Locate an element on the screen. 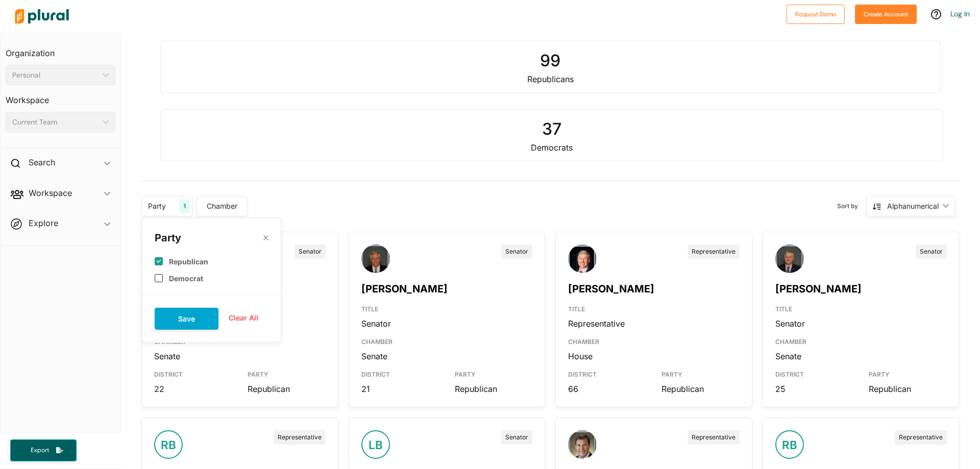  div: Current Team is located at coordinates (55, 122).